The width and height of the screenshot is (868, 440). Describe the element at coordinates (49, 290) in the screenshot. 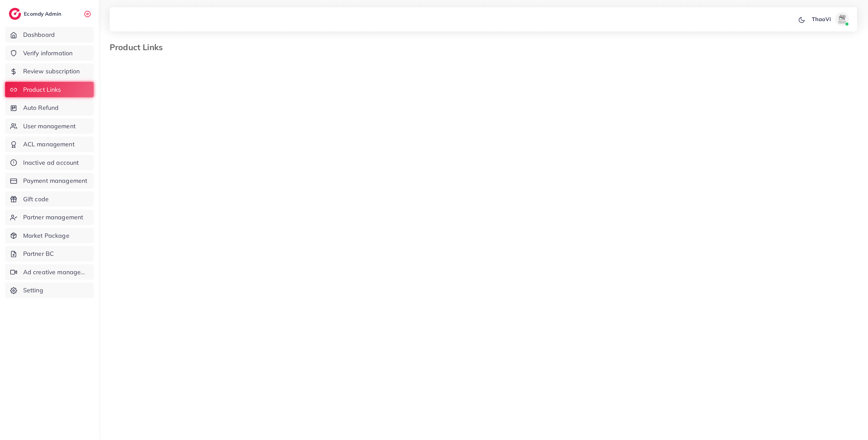

I see `a: Setting` at that location.